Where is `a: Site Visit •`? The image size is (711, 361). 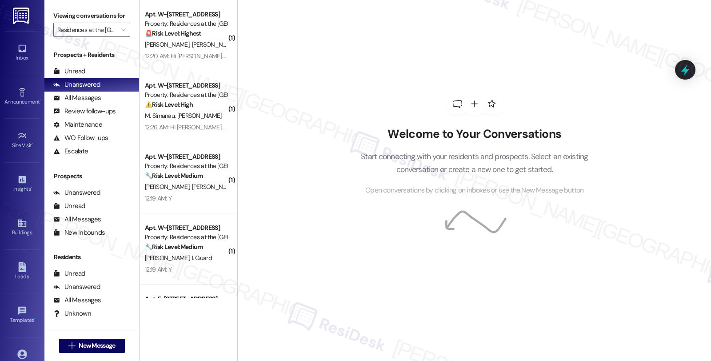 a: Site Visit • is located at coordinates (22, 140).